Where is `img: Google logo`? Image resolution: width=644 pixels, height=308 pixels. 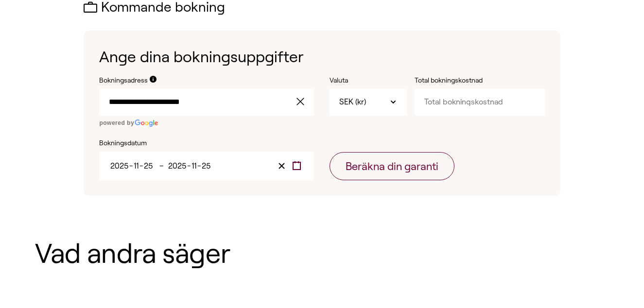
img: Google logo is located at coordinates (146, 123).